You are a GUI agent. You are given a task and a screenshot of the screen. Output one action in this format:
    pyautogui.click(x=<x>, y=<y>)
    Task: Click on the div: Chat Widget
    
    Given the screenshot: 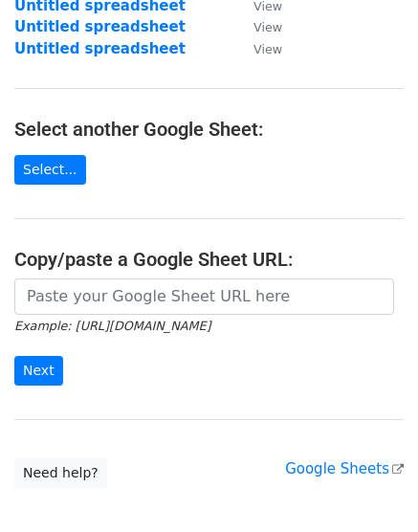 What is the action you would take?
    pyautogui.click(x=370, y=486)
    